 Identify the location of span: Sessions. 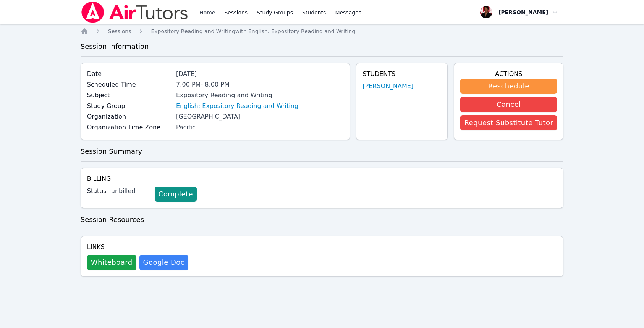
(120, 31).